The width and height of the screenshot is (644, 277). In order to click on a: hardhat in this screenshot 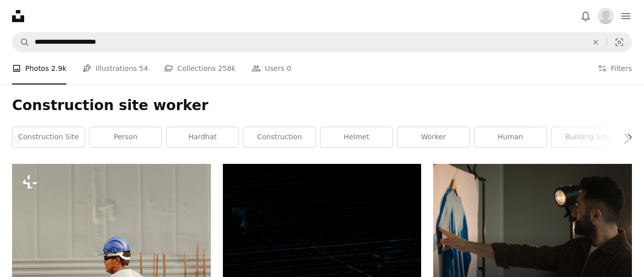, I will do `click(202, 137)`.